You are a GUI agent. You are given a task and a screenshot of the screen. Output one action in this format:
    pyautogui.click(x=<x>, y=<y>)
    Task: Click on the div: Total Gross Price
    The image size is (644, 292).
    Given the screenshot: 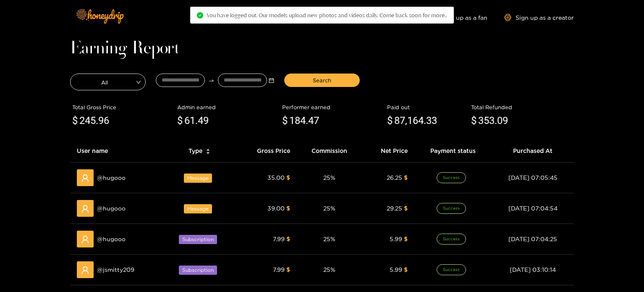 What is the action you would take?
    pyautogui.click(x=123, y=107)
    